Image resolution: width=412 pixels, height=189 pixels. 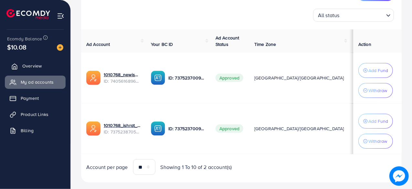 I want to click on span: Product Links, so click(x=35, y=115).